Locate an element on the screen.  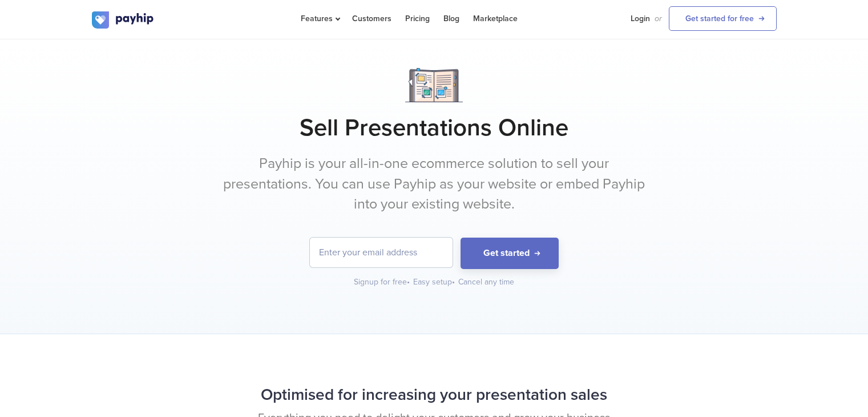
button: Get started is located at coordinates (510, 253).